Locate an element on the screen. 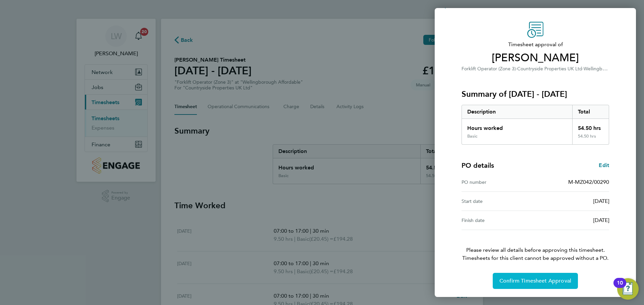 This screenshot has height=305, width=644. span: M-MZ042/00290 is located at coordinates (588, 182).